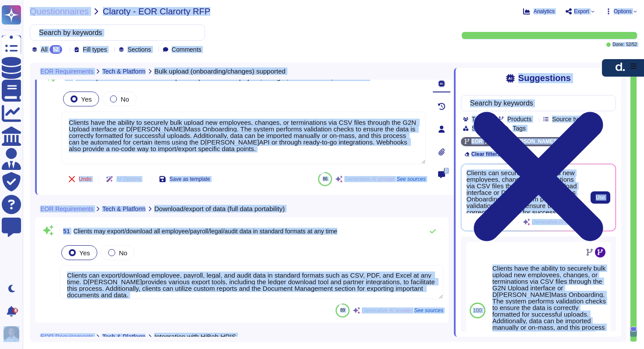 The height and width of the screenshot is (349, 644). Describe the element at coordinates (343, 310) in the screenshot. I see `span: 89` at that location.